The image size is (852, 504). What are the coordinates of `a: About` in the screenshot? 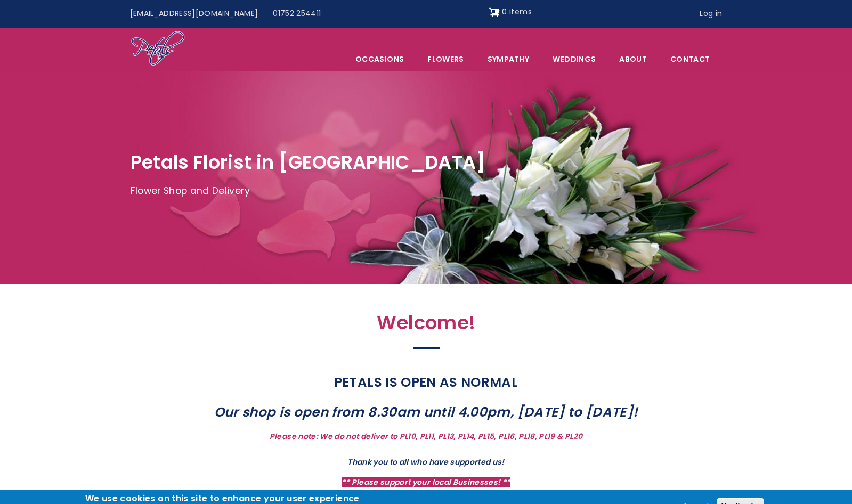 It's located at (633, 59).